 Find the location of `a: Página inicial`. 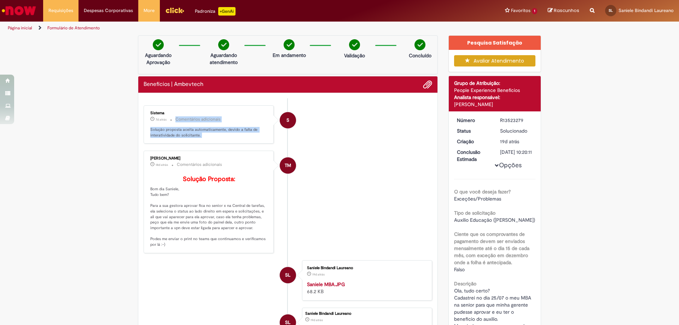

a: Página inicial is located at coordinates (20, 28).